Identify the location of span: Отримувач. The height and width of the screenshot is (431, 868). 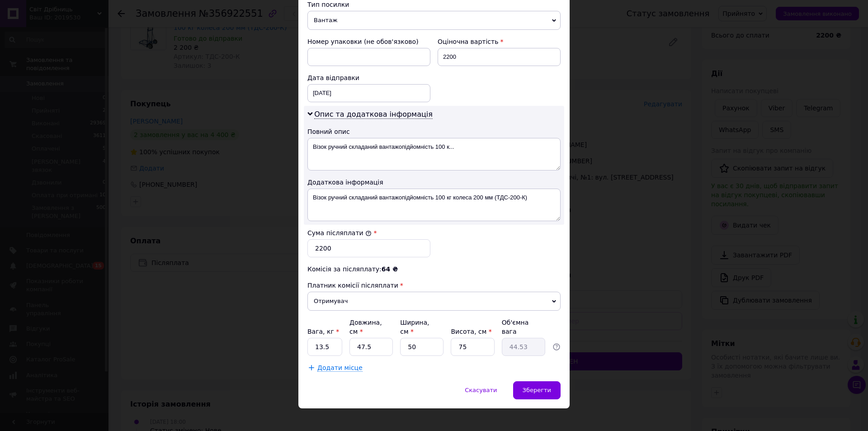
(434, 301).